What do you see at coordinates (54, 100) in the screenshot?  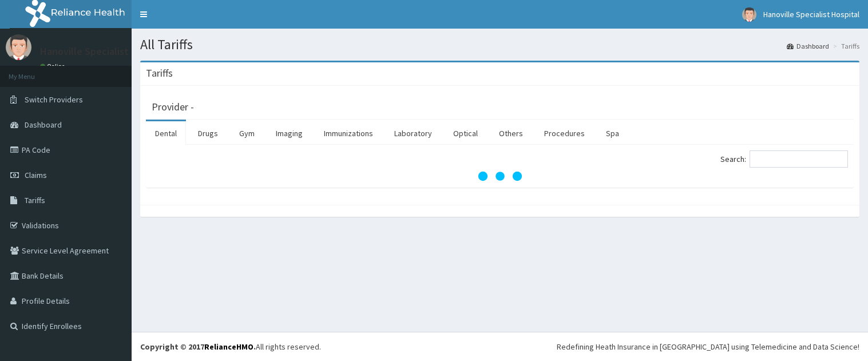 I see `span: Switch Providers` at bounding box center [54, 100].